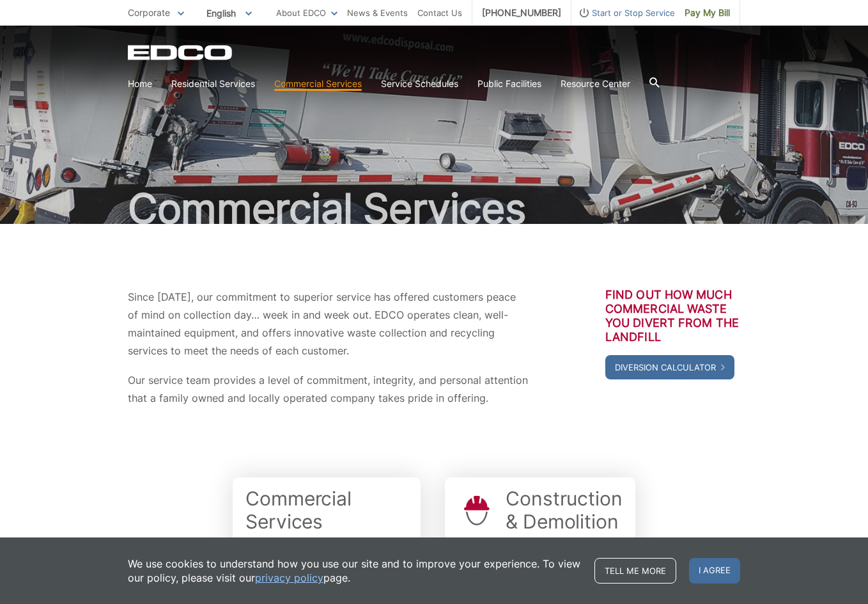 The image size is (868, 604). What do you see at coordinates (148, 13) in the screenshot?
I see `span: Corporate` at bounding box center [148, 13].